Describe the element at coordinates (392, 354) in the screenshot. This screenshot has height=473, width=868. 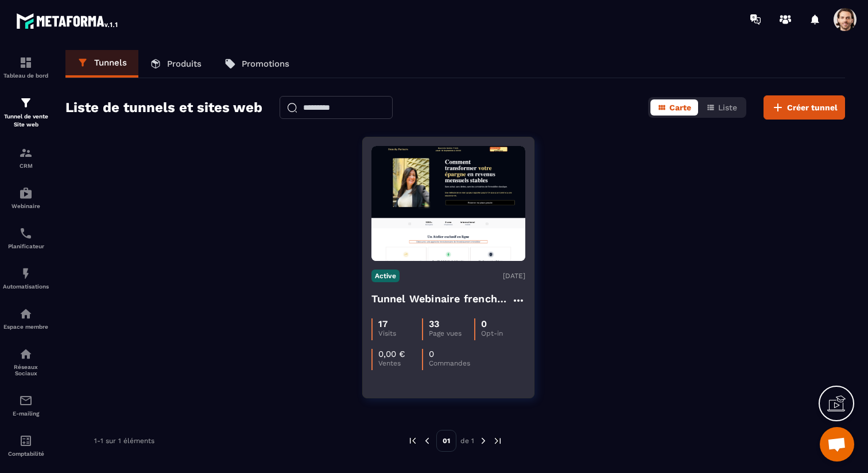
I see `p: 0,00 €` at that location.